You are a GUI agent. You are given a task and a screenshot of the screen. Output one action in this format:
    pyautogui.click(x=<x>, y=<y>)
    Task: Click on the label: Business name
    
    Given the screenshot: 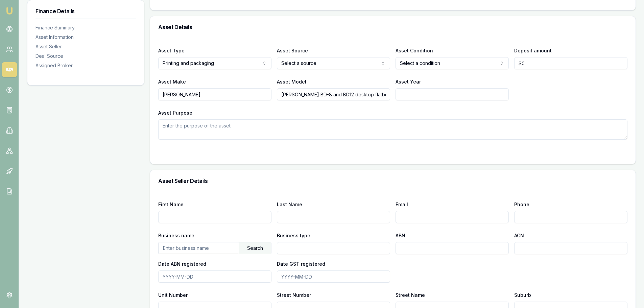 What is the action you would take?
    pyautogui.click(x=176, y=235)
    